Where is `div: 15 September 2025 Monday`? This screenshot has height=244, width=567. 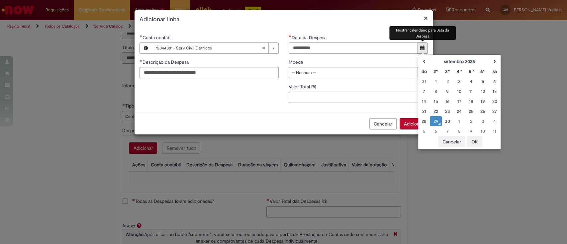 div: 15 September 2025 Monday is located at coordinates (435, 101).